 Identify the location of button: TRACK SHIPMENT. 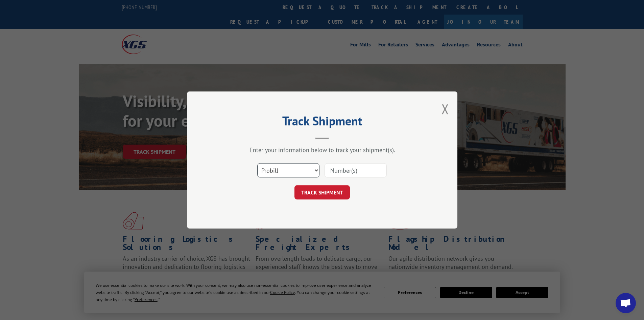
(322, 192).